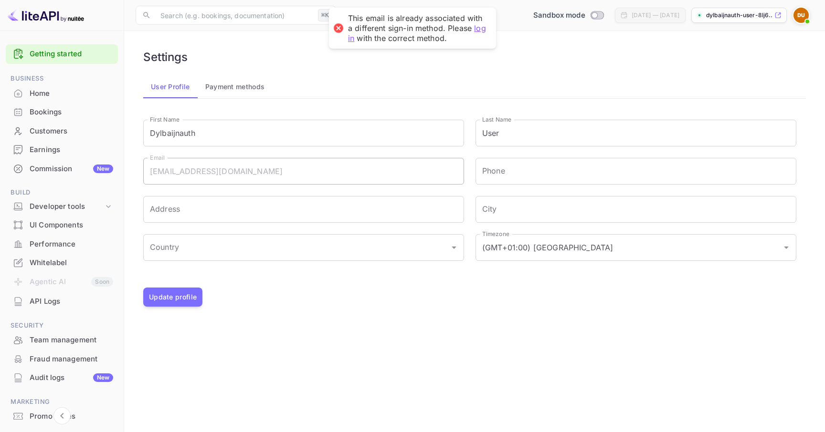 The height and width of the screenshot is (432, 825). What do you see at coordinates (62, 225) in the screenshot?
I see `a: UI Components` at bounding box center [62, 225].